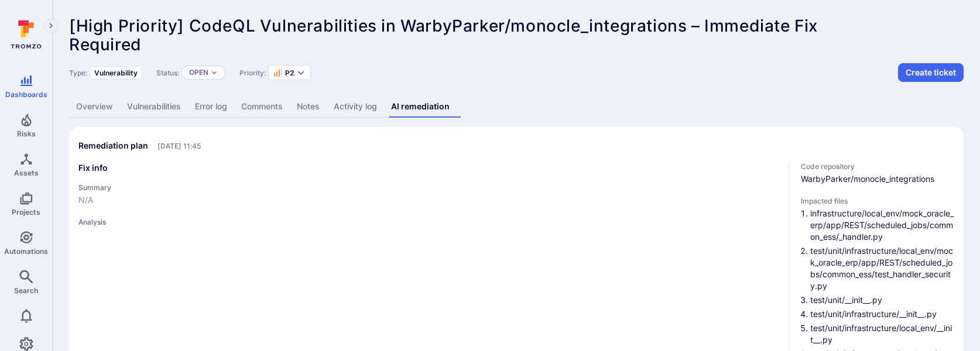 This screenshot has height=351, width=980. I want to click on span: Automations, so click(26, 251).